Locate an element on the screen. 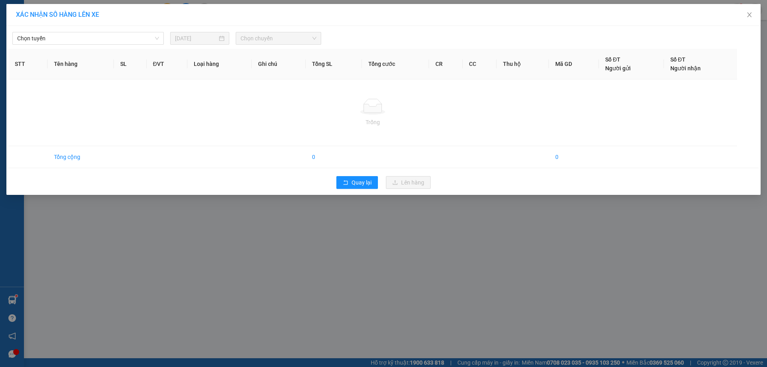 Image resolution: width=767 pixels, height=367 pixels. button: uploadLên hàng is located at coordinates (408, 183).